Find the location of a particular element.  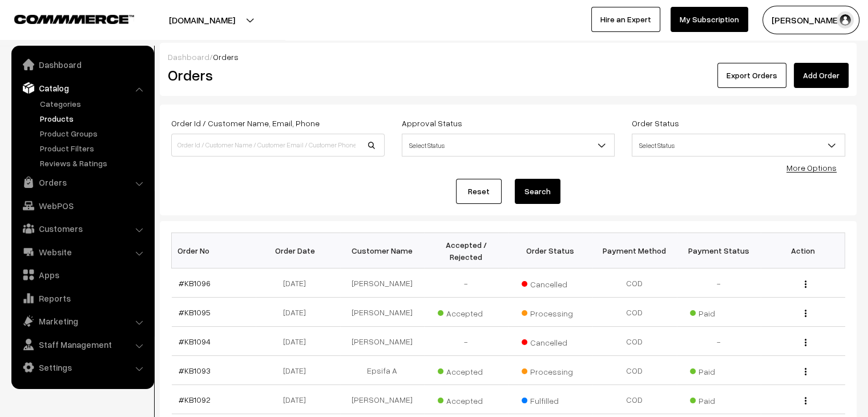

a: COMMMERCE is located at coordinates (64, 18).